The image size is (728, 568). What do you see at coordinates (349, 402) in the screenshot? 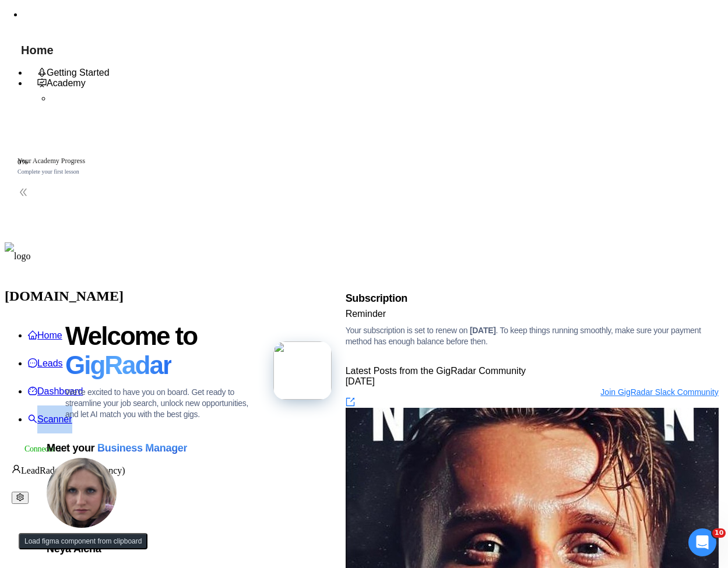
I see `span: export` at bounding box center [349, 402].